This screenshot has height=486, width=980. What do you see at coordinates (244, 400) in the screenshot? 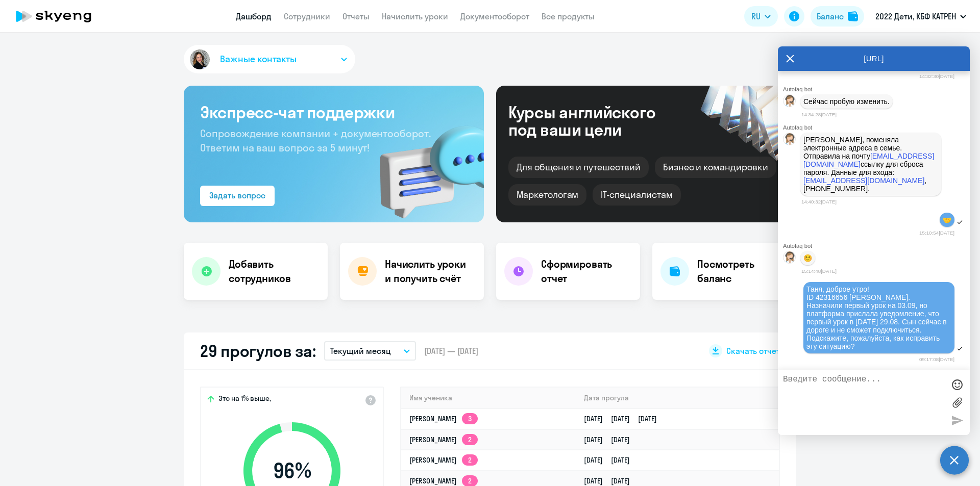
I see `span: Это на 1% выше,` at bounding box center [244, 400].